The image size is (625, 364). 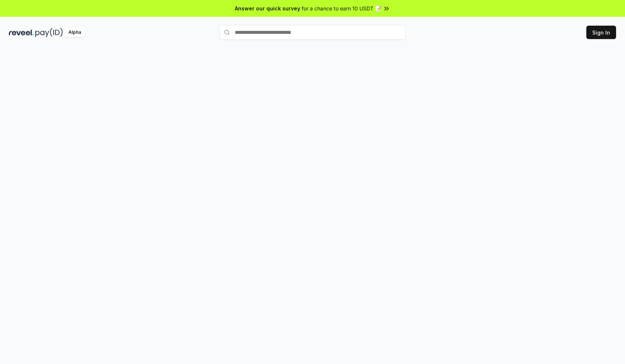 I want to click on button: Sign In, so click(x=601, y=33).